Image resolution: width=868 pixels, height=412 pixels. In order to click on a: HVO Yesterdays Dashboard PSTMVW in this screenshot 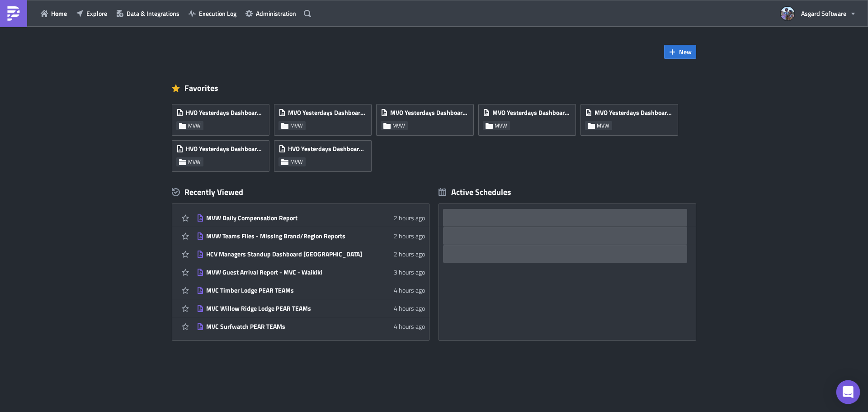, I will do `click(223, 154)`.